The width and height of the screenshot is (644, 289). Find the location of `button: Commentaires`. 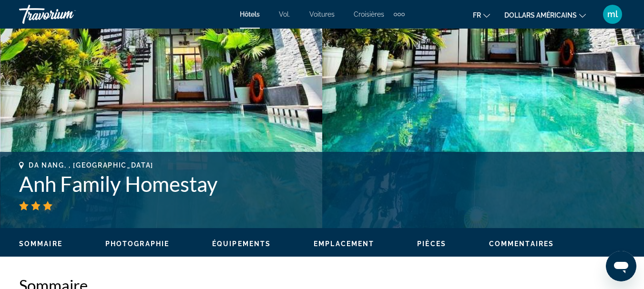

button: Commentaires is located at coordinates (521, 244).